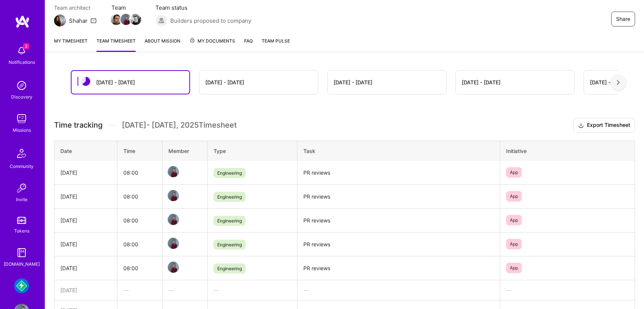 The width and height of the screenshot is (644, 309). Describe the element at coordinates (162, 21) in the screenshot. I see `img: Builders proposed to company` at that location.